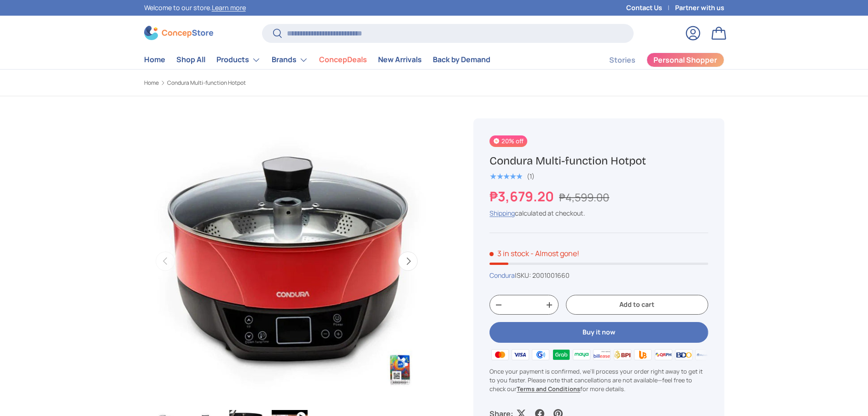  What do you see at coordinates (549, 389) in the screenshot?
I see `a: Terms and Conditions` at bounding box center [549, 389].